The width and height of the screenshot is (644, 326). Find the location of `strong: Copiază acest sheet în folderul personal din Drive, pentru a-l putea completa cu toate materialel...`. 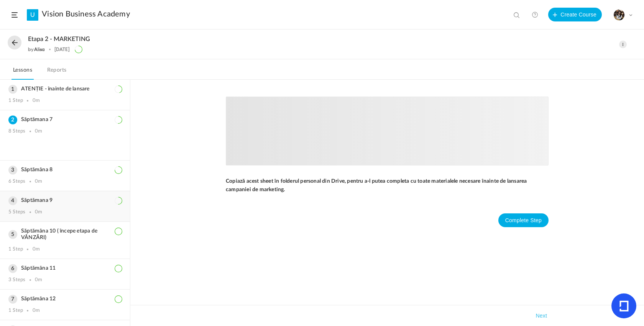

strong: Copiază acest sheet în folderul personal din Drive, pentru a-l putea completa cu toate materialel... is located at coordinates (377, 185).